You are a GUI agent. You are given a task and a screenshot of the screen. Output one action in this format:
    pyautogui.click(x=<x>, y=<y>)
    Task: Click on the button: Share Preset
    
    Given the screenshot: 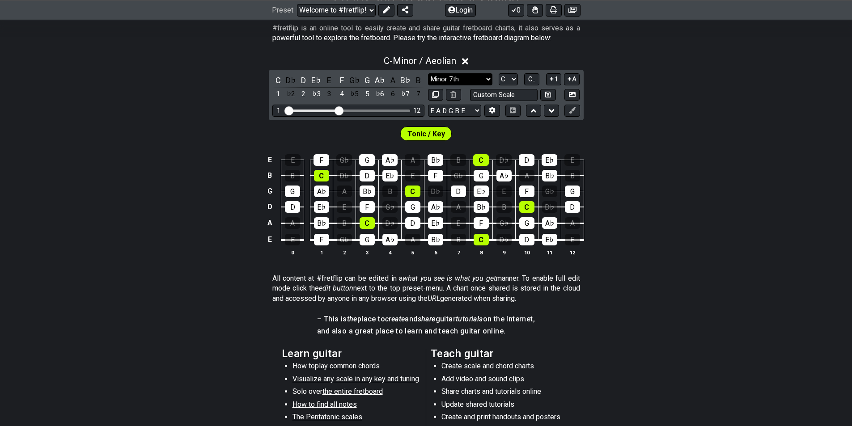 What is the action you would take?
    pyautogui.click(x=405, y=10)
    